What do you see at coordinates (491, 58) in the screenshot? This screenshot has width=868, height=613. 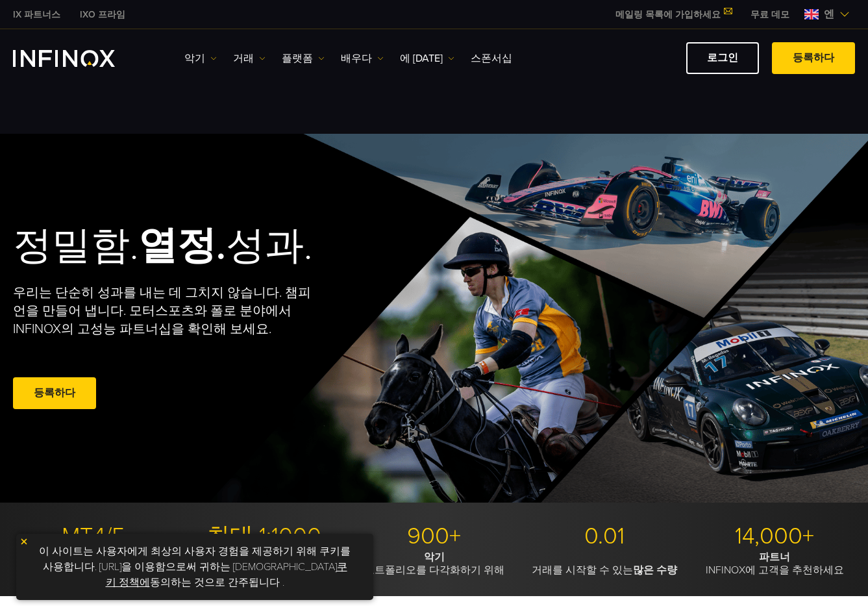 I see `a: 스폰서십` at bounding box center [491, 58].